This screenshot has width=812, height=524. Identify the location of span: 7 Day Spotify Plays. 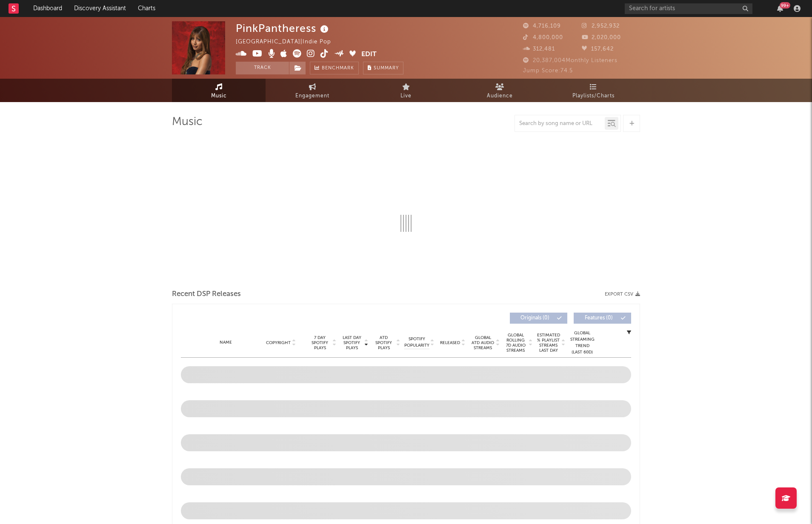
(320, 343).